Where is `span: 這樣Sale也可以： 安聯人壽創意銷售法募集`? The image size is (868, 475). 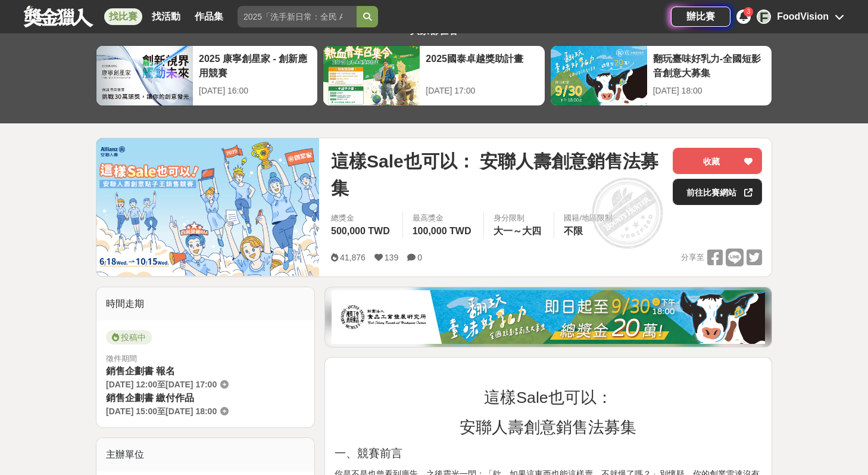 span: 這樣Sale也可以： 安聯人壽創意銷售法募集 is located at coordinates (497, 175).